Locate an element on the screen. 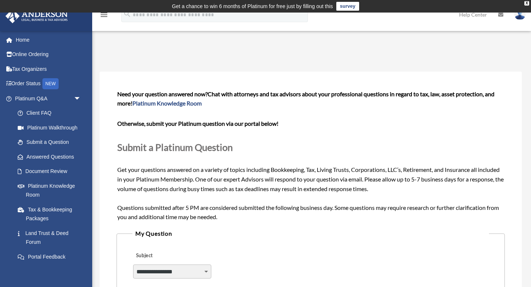  span: Get your questions answered on a variety of topics including Bookkeeping, Tax, Living Trusts, Cor... is located at coordinates (310, 155).